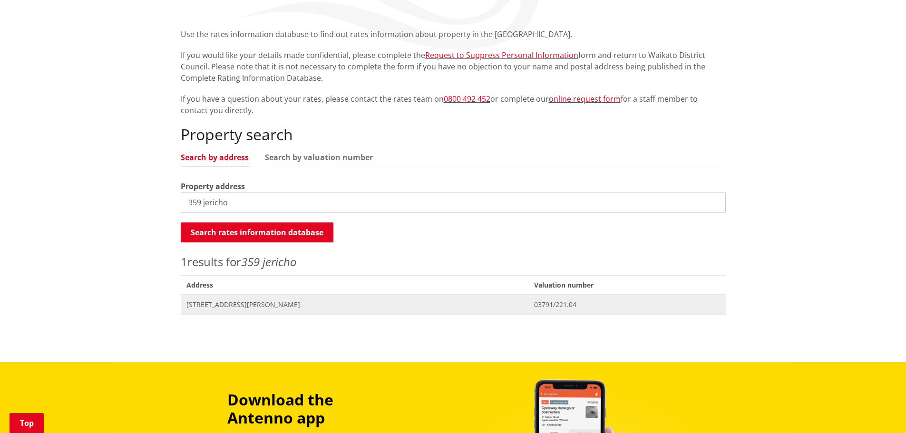 Image resolution: width=906 pixels, height=433 pixels. Describe the element at coordinates (355, 285) in the screenshot. I see `span: Address` at that location.